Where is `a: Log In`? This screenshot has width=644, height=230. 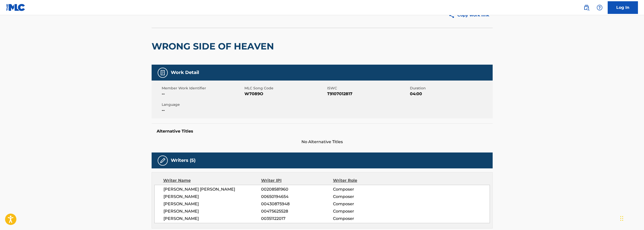
a: Log In is located at coordinates (623, 7).